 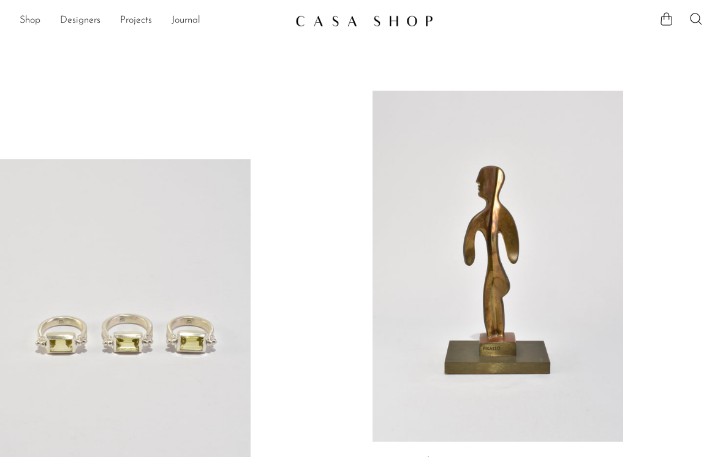 What do you see at coordinates (80, 21) in the screenshot?
I see `a: Designers` at bounding box center [80, 21].